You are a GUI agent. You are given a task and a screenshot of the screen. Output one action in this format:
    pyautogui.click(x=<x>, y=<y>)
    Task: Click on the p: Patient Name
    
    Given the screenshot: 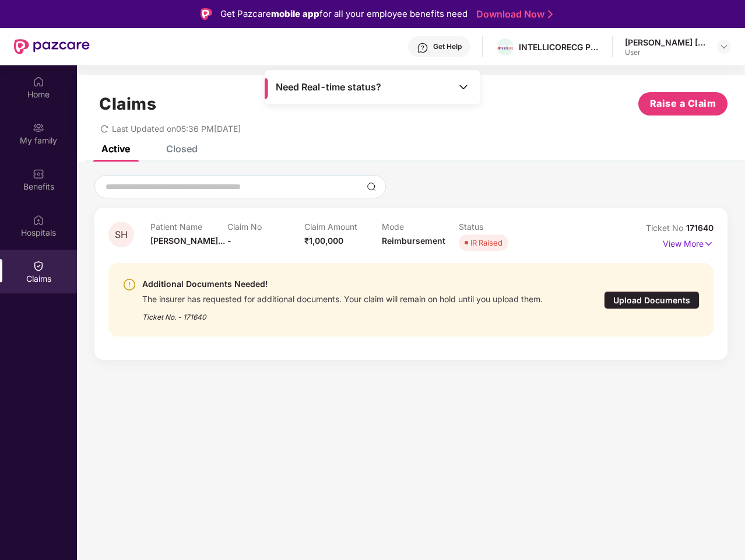 What is the action you would take?
    pyautogui.click(x=189, y=226)
    